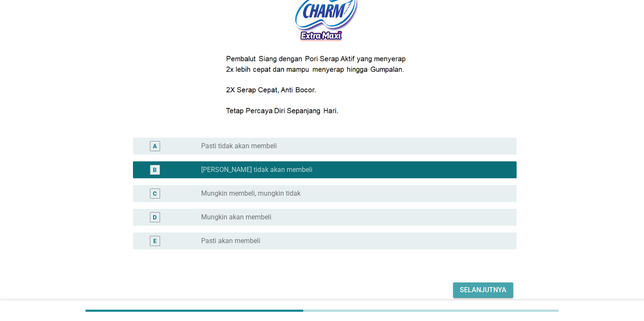 The height and width of the screenshot is (321, 644). What do you see at coordinates (483, 290) in the screenshot?
I see `button: Selanjutnya` at bounding box center [483, 290].